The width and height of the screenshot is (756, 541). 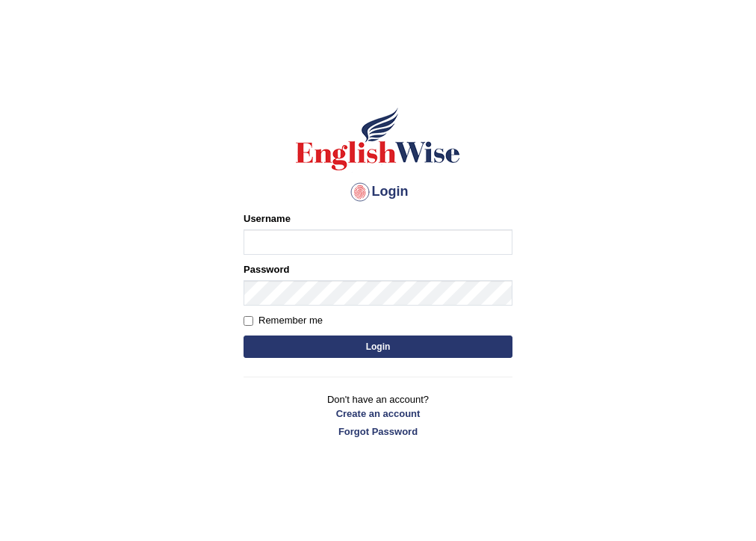 I want to click on h4: Login, so click(x=378, y=192).